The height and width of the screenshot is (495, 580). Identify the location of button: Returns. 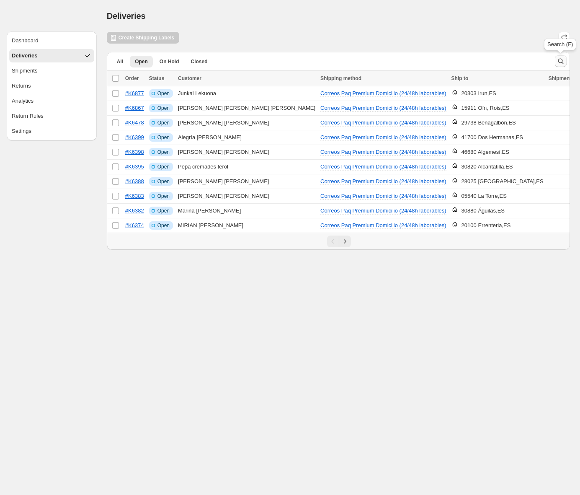
(52, 86).